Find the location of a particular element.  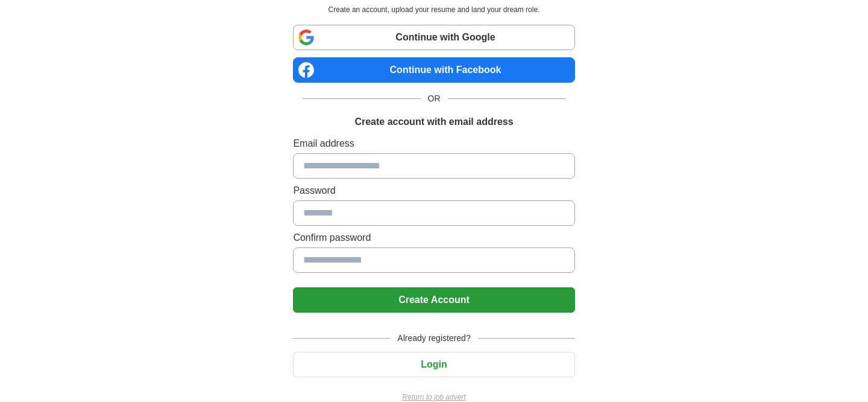

a: Login is located at coordinates (434, 364).